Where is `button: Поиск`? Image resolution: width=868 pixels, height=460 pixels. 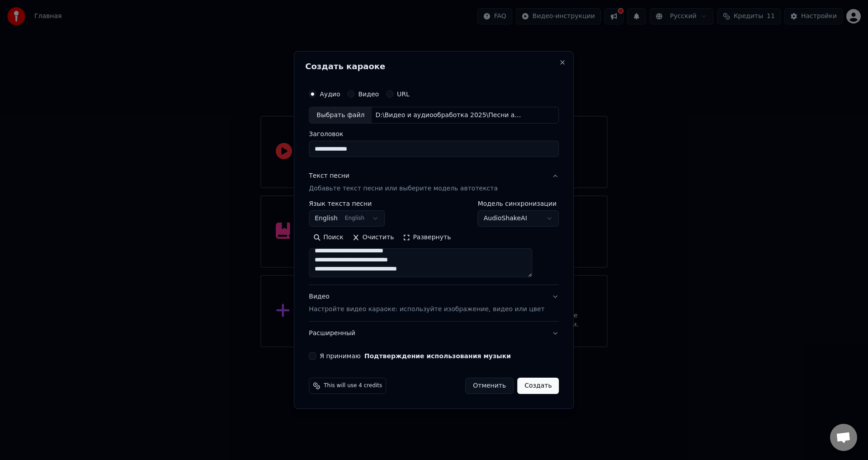 button: Поиск is located at coordinates (328, 238).